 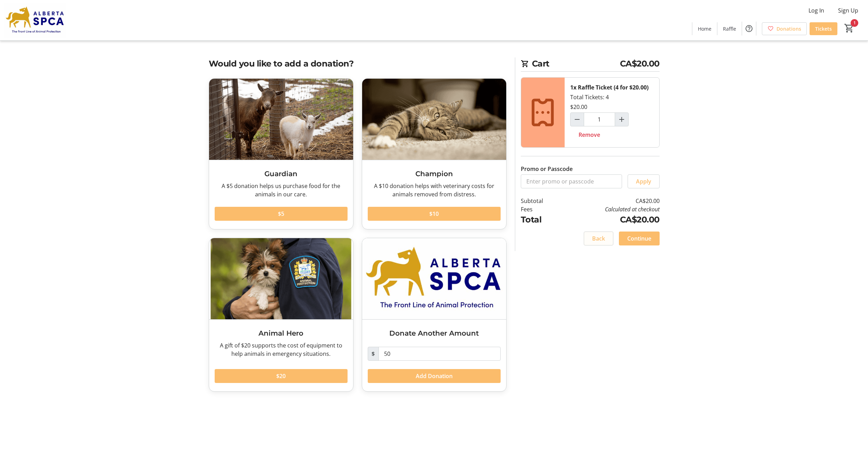 I want to click on h3: Animal Hero, so click(x=281, y=333).